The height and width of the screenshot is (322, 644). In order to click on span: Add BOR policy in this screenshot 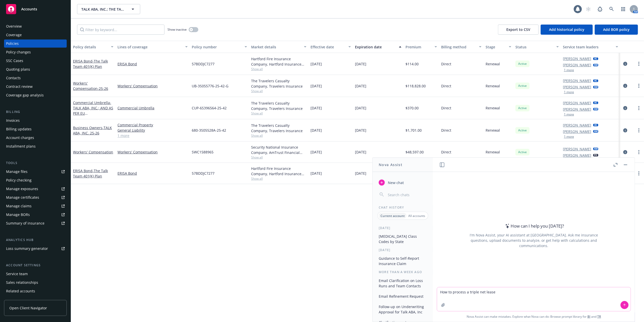, I will do `click(616, 29)`.